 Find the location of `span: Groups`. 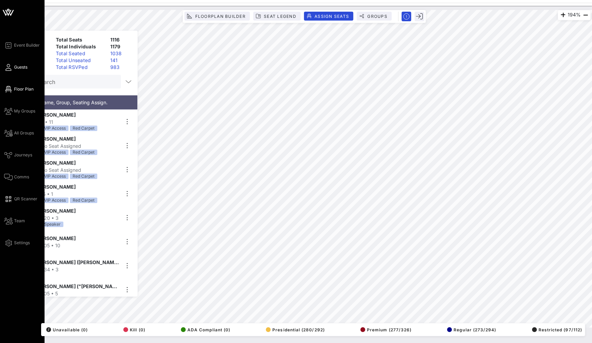

span: Groups is located at coordinates (377, 16).